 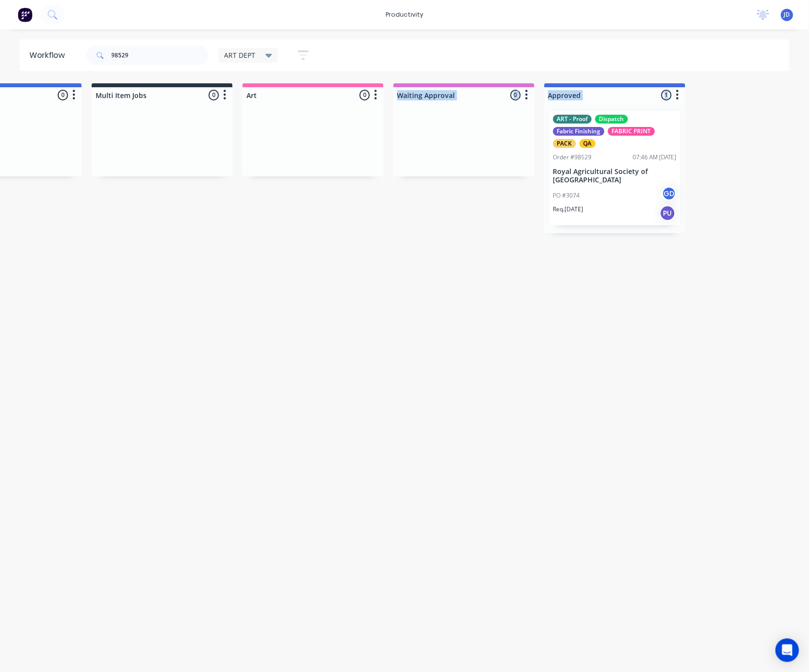 What do you see at coordinates (632, 131) in the screenshot?
I see `div: FABRIC PRINT` at bounding box center [632, 131].